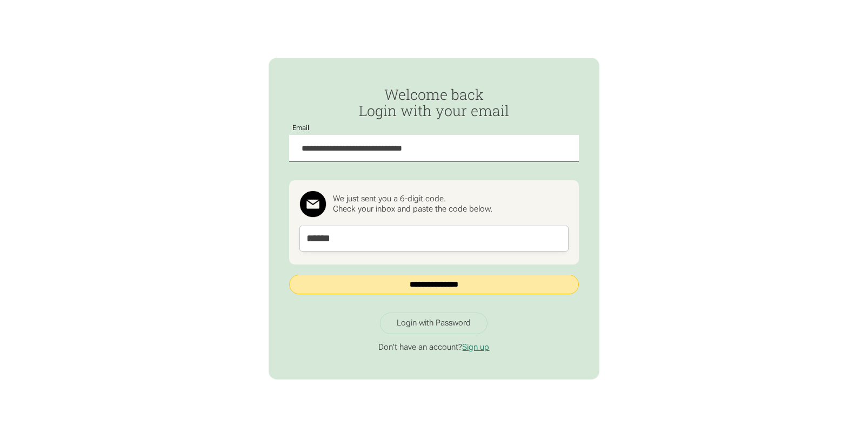  I want to click on div: We just sent you a 6-digit code. Check your inbox and paste the code below., so click(412, 204).